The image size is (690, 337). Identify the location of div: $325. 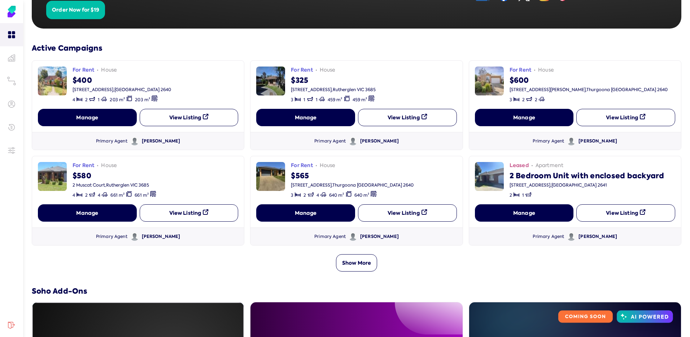
(334, 79).